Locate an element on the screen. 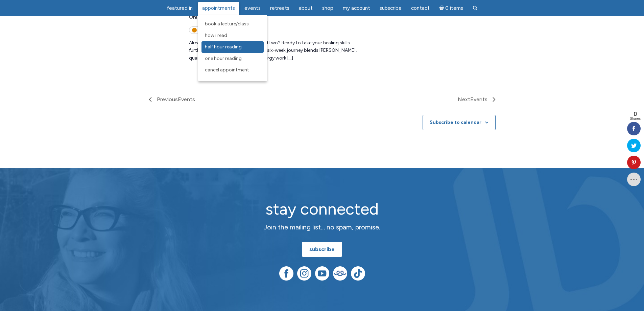 The height and width of the screenshot is (311, 644). a: Retreats is located at coordinates (280, 8).